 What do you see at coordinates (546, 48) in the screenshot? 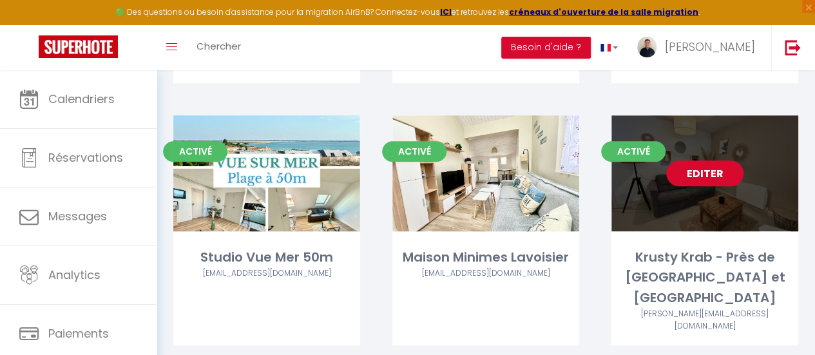
I see `button: Besoin d'aide ?` at bounding box center [546, 48].